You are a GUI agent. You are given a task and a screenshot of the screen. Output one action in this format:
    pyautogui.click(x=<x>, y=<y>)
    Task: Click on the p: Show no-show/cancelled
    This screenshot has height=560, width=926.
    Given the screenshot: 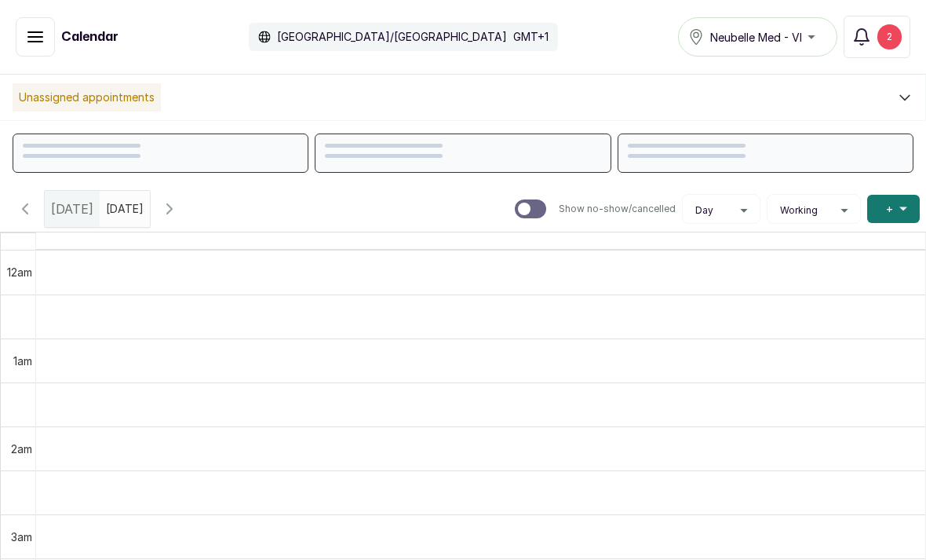 What is the action you would take?
    pyautogui.click(x=617, y=209)
    